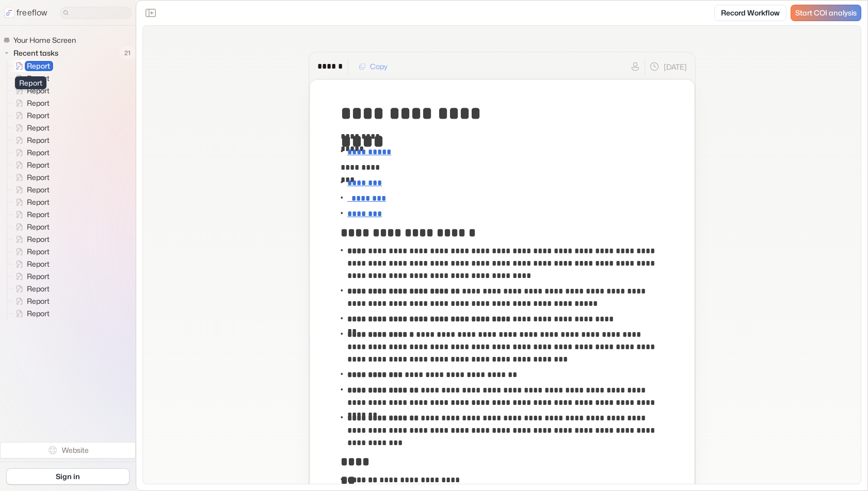 This screenshot has width=868, height=491. I want to click on a: Start COI analysis, so click(826, 13).